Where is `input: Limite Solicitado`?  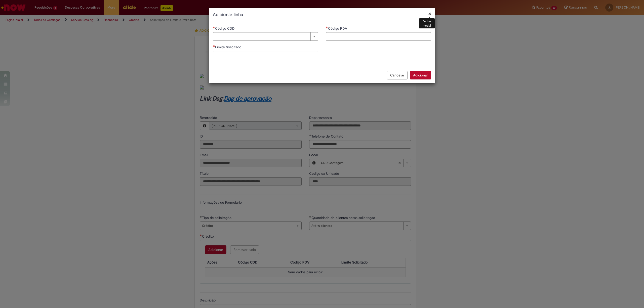 input: Limite Solicitado is located at coordinates (265, 55).